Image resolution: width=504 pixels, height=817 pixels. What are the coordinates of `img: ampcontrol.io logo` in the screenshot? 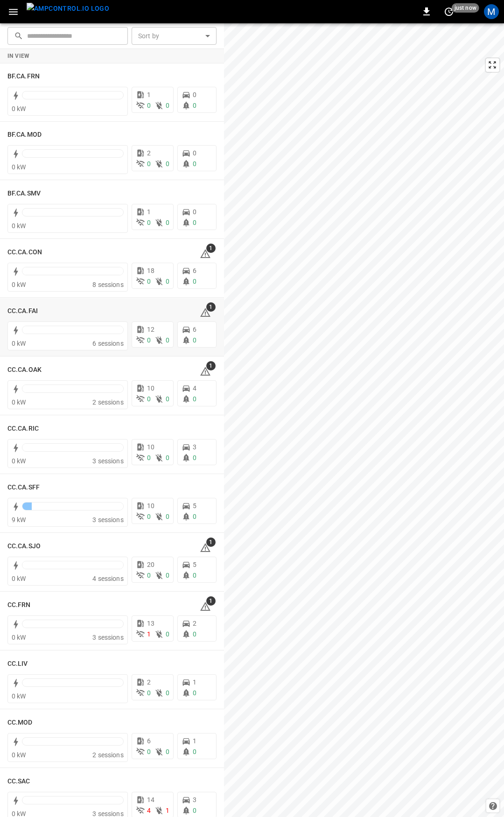 It's located at (68, 8).